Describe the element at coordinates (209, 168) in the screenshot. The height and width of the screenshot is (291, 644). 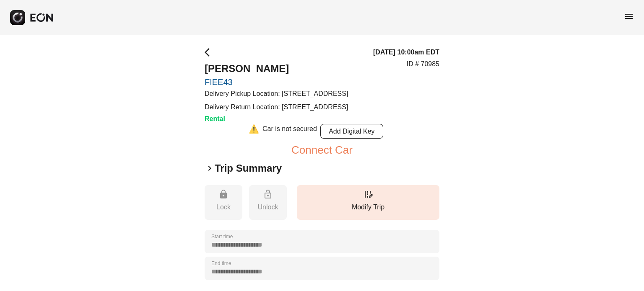
I see `span: keyboard_arrow_right` at that location.